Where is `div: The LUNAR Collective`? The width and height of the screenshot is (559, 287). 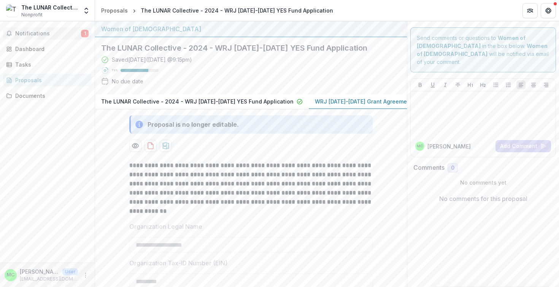
div: The LUNAR Collective is located at coordinates (49, 7).